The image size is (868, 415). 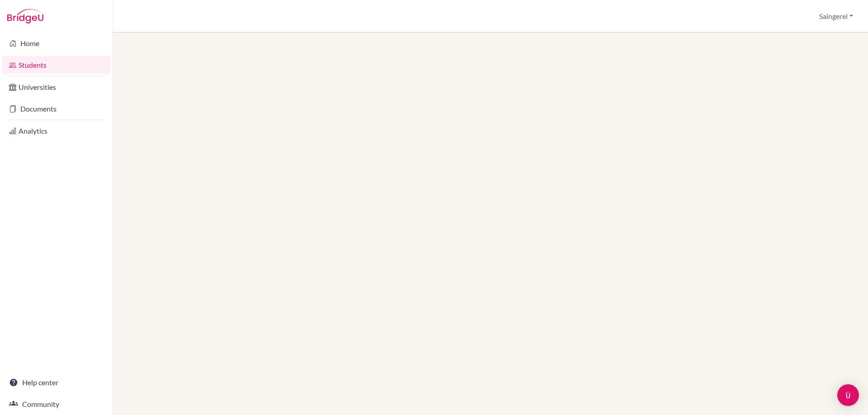 I want to click on a: Students, so click(x=56, y=65).